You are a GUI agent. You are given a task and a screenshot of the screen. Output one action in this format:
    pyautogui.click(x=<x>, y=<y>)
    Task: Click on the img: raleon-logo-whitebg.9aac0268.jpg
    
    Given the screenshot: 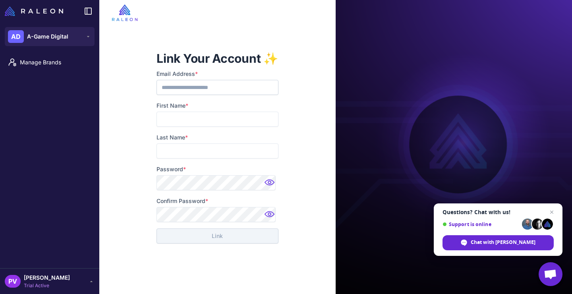 What is the action you would take?
    pyautogui.click(x=125, y=13)
    